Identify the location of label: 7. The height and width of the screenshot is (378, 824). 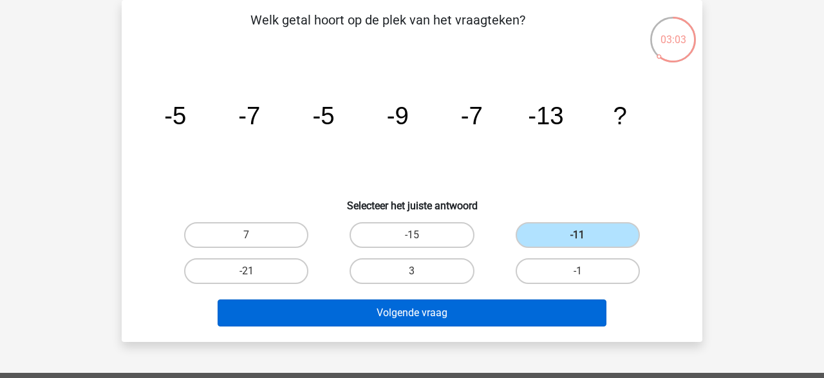
(246, 235).